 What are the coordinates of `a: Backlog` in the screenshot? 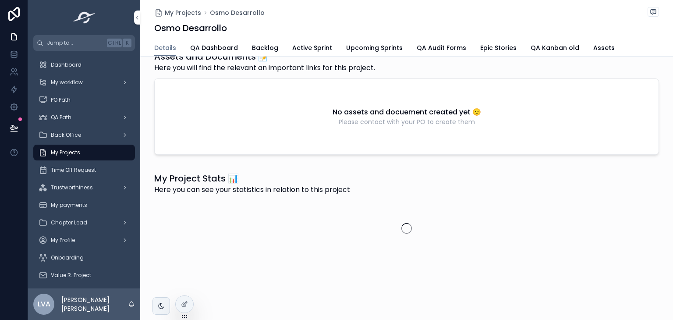 It's located at (265, 49).